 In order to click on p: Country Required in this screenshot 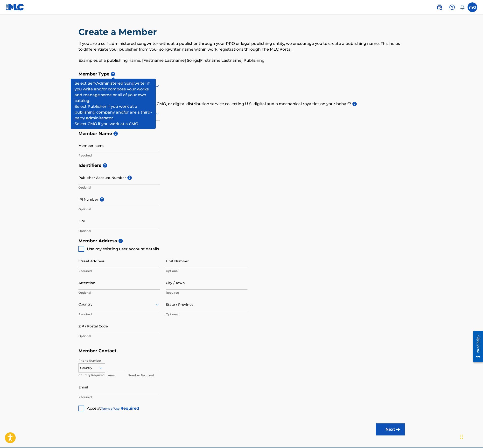, I will do `click(92, 375)`.